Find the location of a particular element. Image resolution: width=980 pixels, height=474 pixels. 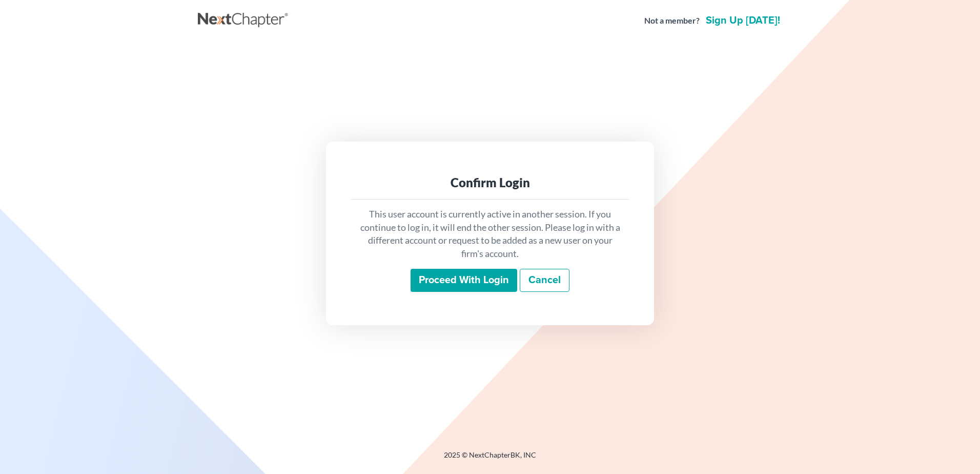

a: Cancel is located at coordinates (544, 281).